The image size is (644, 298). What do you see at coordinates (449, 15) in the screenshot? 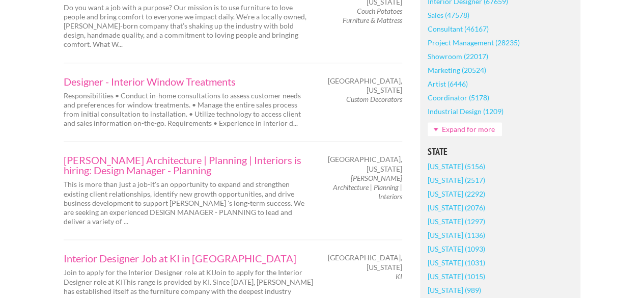
I see `a: Sales (47578)` at bounding box center [449, 15].